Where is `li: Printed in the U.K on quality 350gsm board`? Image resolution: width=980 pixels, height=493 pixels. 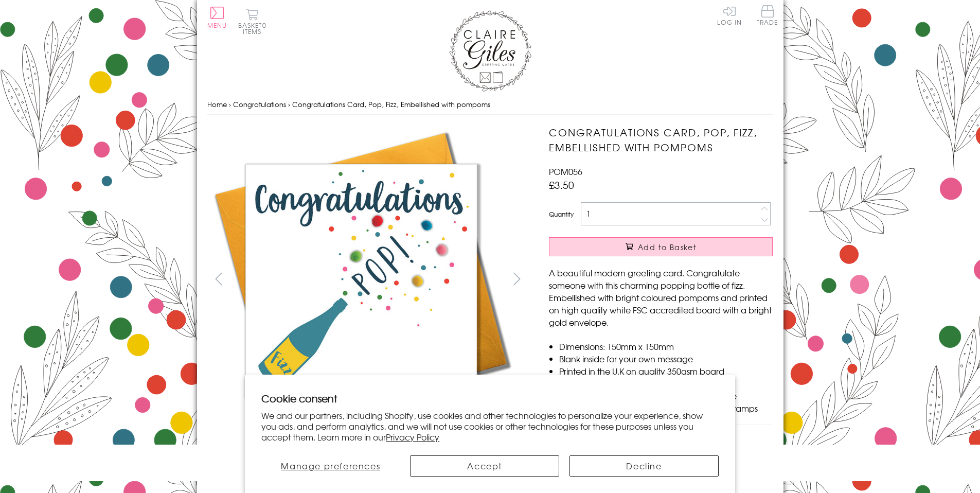 li: Printed in the U.K on quality 350gsm board is located at coordinates (666, 371).